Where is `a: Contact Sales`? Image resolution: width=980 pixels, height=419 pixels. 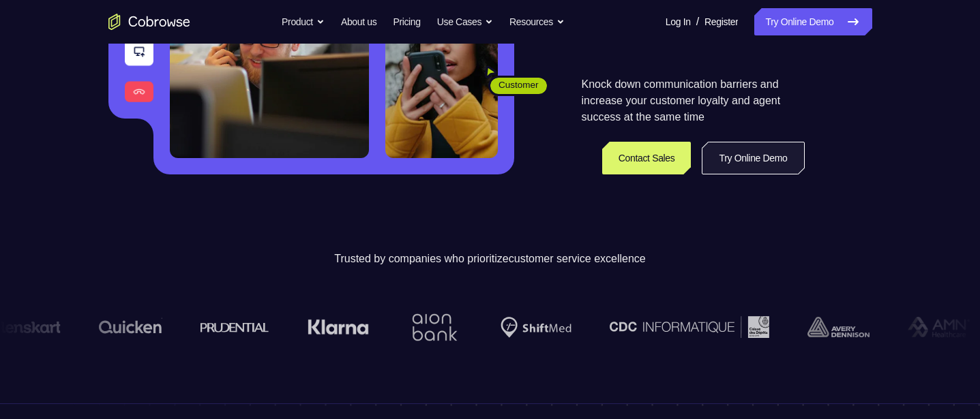
a: Contact Sales is located at coordinates (647, 158).